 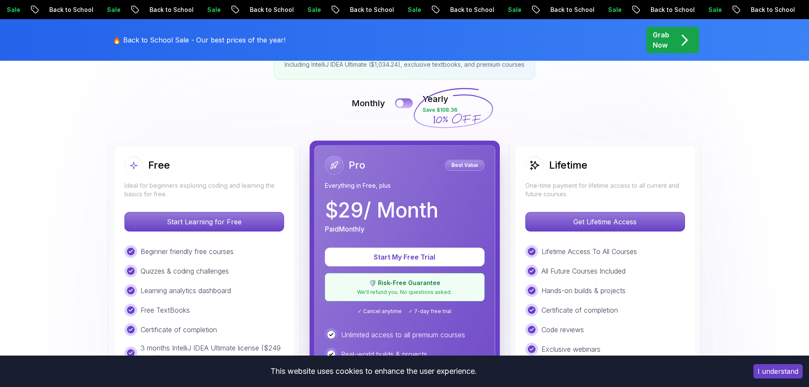 What do you see at coordinates (571, 349) in the screenshot?
I see `p: Exclusive webinars` at bounding box center [571, 349].